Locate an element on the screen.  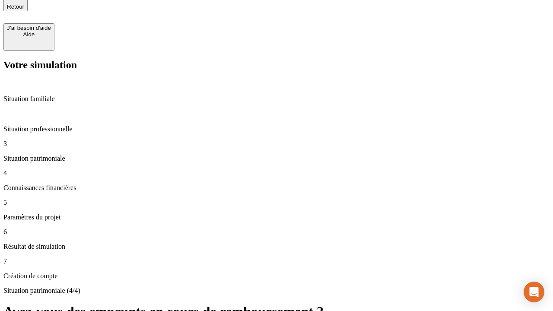
div: Aide is located at coordinates (29, 34).